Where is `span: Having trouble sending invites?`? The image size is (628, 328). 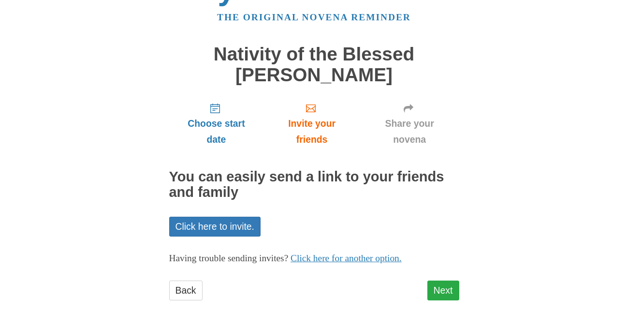 span: Having trouble sending invites? is located at coordinates (229, 258).